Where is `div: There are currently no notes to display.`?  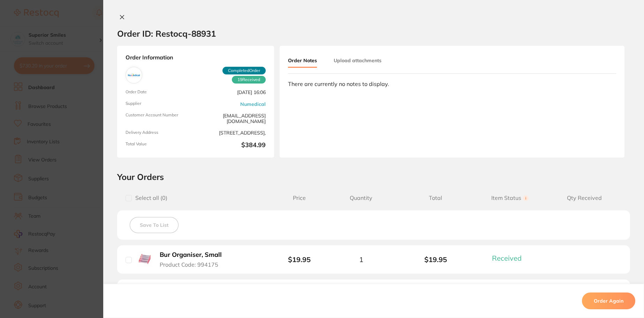
div: There are currently no notes to display. is located at coordinates (452, 84).